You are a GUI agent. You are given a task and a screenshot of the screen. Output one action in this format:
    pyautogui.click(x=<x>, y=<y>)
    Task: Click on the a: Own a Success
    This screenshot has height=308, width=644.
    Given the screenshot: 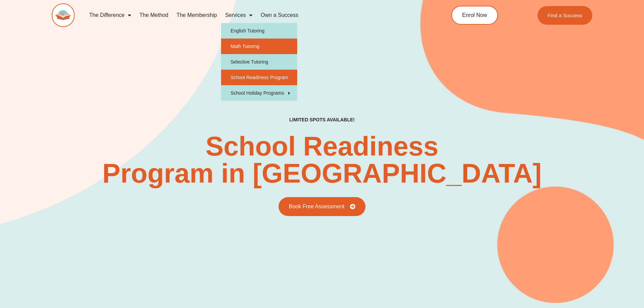 What is the action you would take?
    pyautogui.click(x=279, y=15)
    